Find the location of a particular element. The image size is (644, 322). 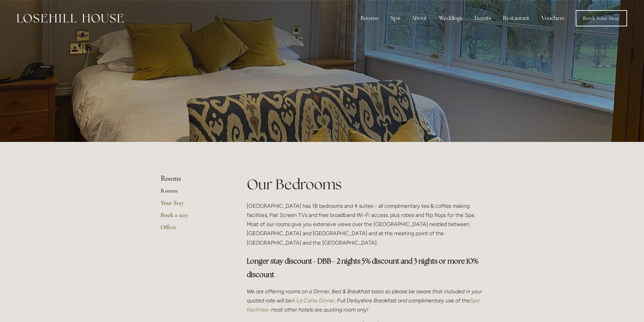

div: Rooms is located at coordinates (369, 18).